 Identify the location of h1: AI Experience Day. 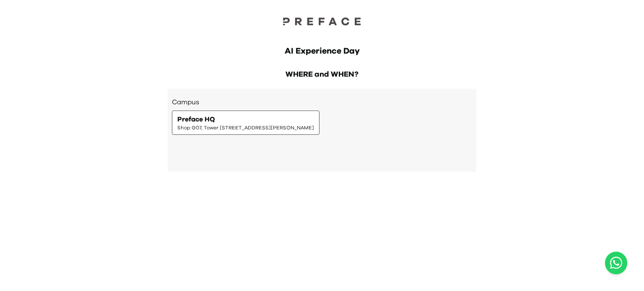
(322, 51).